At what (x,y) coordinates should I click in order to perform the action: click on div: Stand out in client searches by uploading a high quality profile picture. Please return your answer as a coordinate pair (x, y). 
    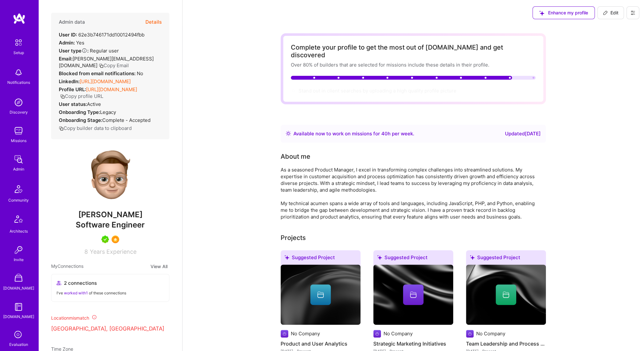
    Looking at the image, I should click on (377, 91).